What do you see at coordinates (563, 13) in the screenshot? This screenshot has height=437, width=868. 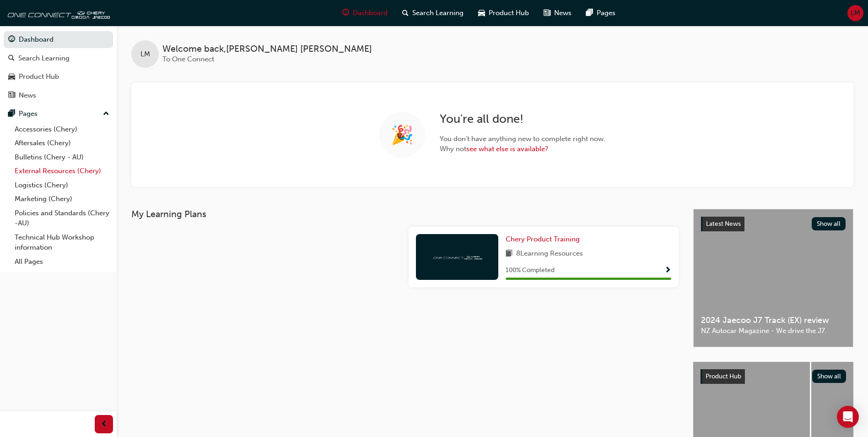 I see `span: News` at bounding box center [563, 13].